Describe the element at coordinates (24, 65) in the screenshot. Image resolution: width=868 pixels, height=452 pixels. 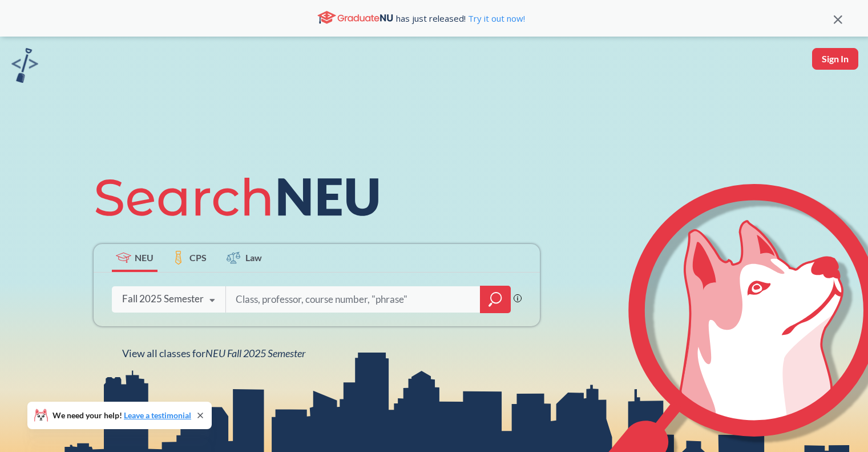
I see `img: sandbox logo` at that location.